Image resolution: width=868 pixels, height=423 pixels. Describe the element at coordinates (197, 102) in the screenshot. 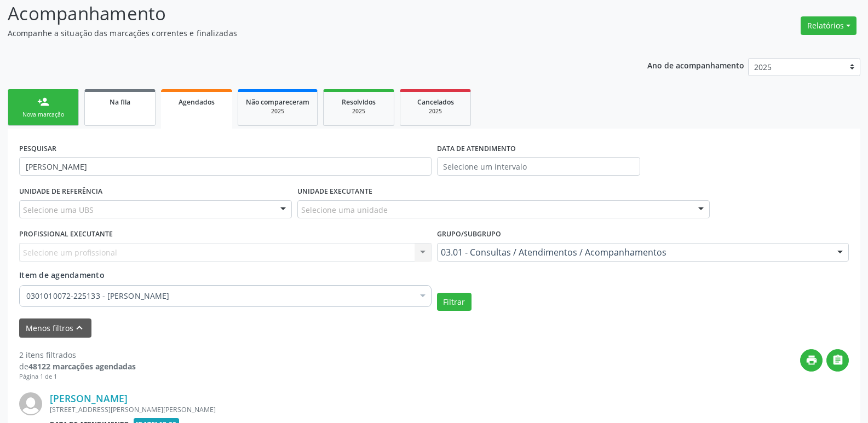

I see `span: Agendados` at that location.